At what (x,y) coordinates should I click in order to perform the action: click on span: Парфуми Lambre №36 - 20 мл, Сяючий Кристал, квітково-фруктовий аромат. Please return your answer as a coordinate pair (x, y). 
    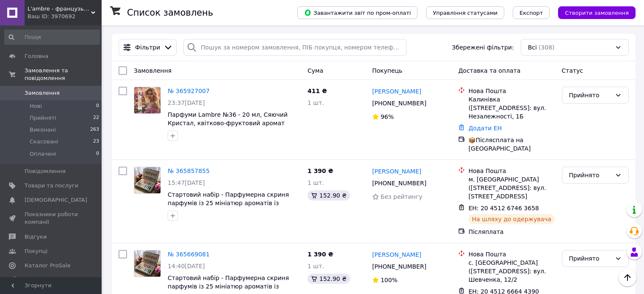
    Looking at the image, I should click on (228, 119).